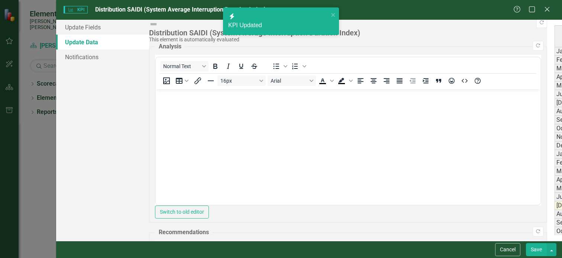 The height and width of the screenshot is (258, 562). Describe the element at coordinates (184, 66) in the screenshot. I see `button: Block Normal Text` at that location.